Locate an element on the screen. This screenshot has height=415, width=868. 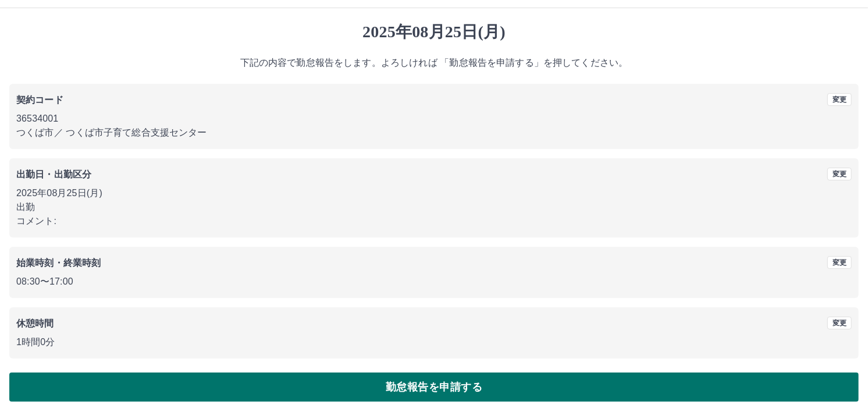
h1: 2025年08月25日(月) is located at coordinates (434, 32).